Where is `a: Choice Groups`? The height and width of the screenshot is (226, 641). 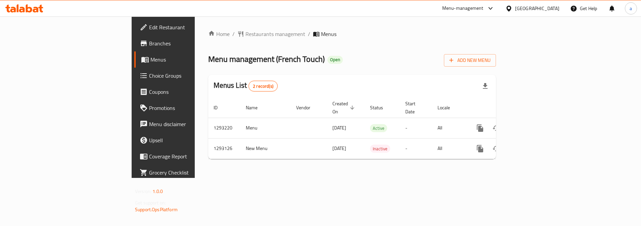
a: Choice Groups is located at coordinates (186, 76).